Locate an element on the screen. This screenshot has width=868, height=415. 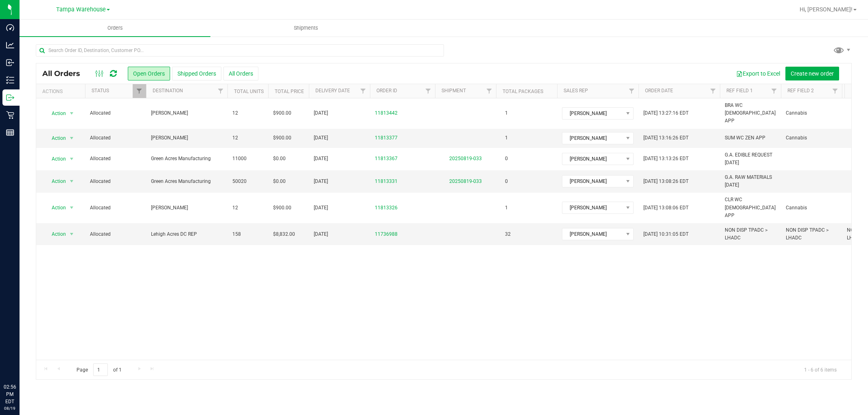
button: Shipped Orders is located at coordinates (197, 74).